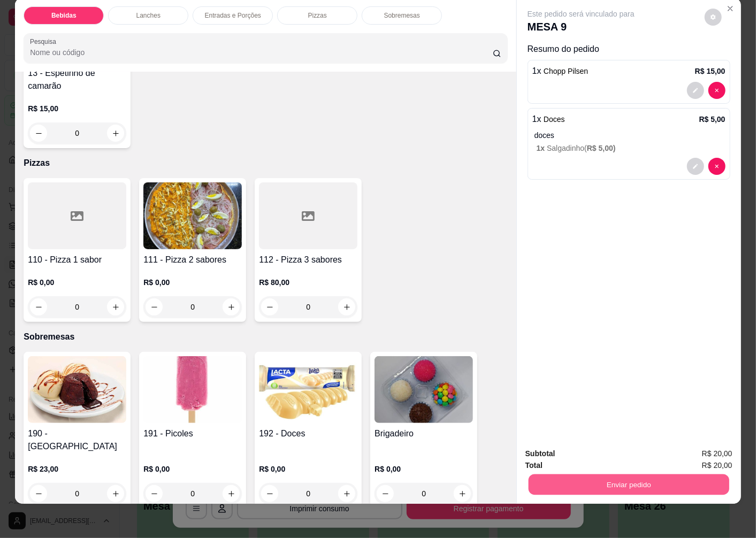  What do you see at coordinates (541, 148) in the screenshot?
I see `span: 1 x` at bounding box center [541, 148].